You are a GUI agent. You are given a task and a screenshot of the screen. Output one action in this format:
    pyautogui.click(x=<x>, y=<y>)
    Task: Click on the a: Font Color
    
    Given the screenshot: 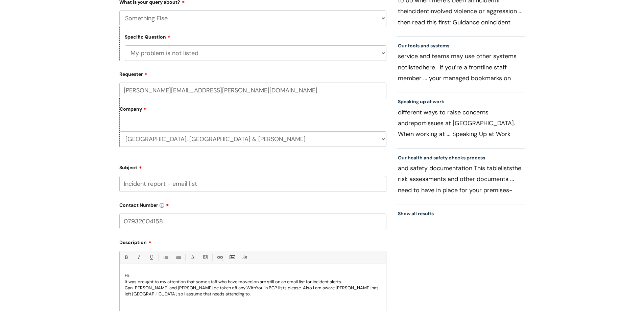 What is the action you would take?
    pyautogui.click(x=192, y=257)
    